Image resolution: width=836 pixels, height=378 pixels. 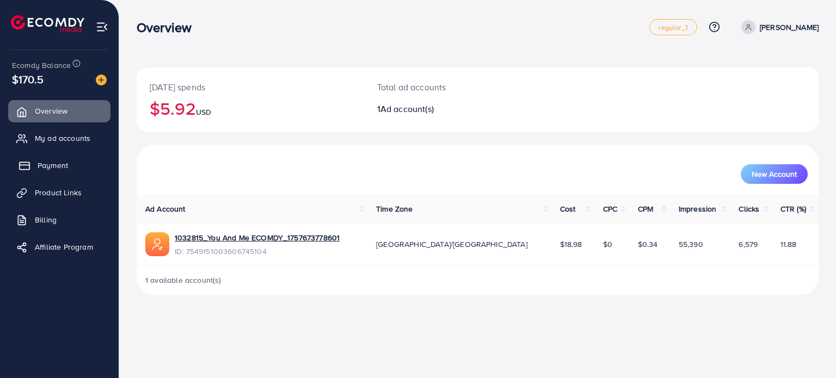 I want to click on a: Product Links, so click(x=59, y=193).